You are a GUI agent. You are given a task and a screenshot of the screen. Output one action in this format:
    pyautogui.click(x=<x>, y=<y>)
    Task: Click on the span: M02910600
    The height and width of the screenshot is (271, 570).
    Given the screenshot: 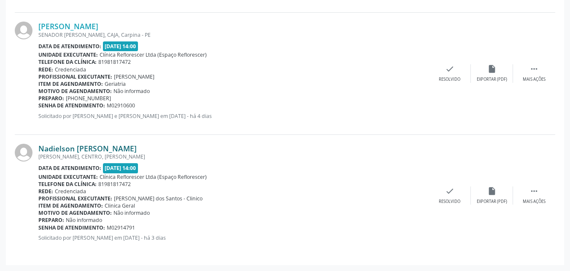 What is the action you would take?
    pyautogui.click(x=121, y=105)
    